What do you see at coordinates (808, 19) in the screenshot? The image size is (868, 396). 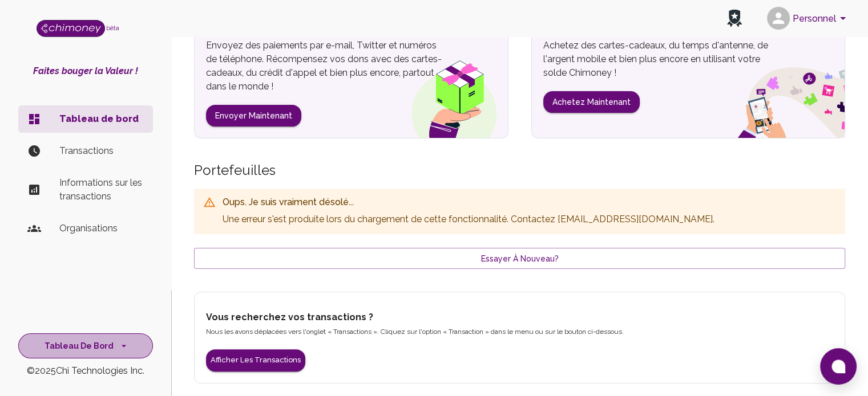 I see `button: compte de l'utilisateur actuel` at bounding box center [808, 19].